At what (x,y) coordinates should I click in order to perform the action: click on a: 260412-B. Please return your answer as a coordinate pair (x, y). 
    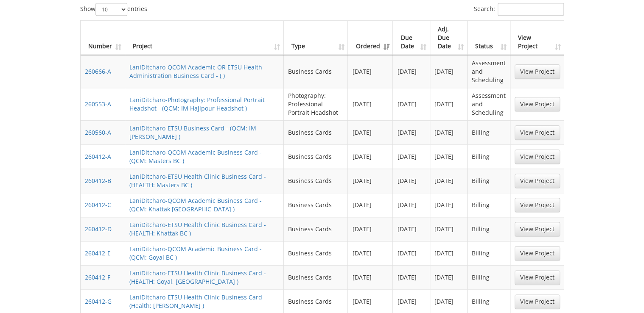
    Looking at the image, I should click on (98, 181).